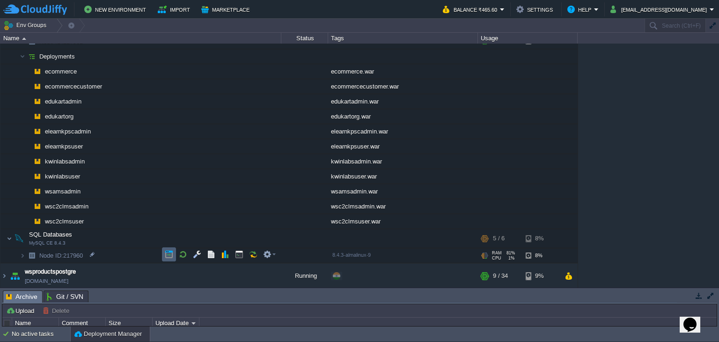 The width and height of the screenshot is (719, 342). Describe the element at coordinates (82, 323) in the screenshot. I see `div: Comment` at that location.